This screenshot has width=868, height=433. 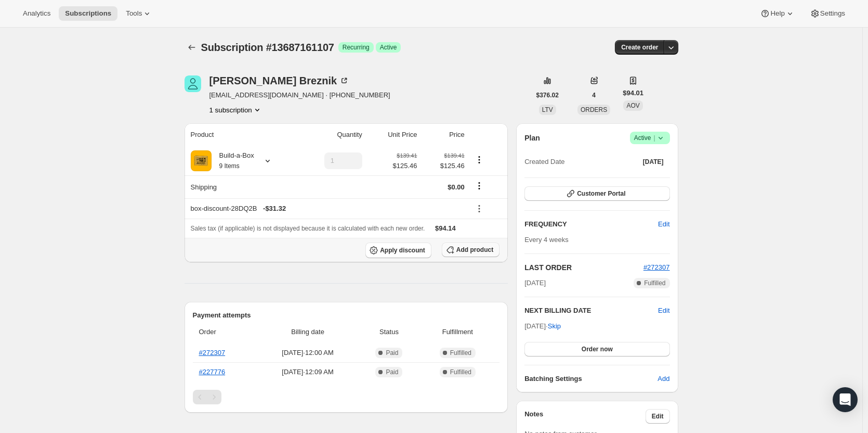 What do you see at coordinates (553, 326) in the screenshot?
I see `button: Skip` at bounding box center [553, 326].